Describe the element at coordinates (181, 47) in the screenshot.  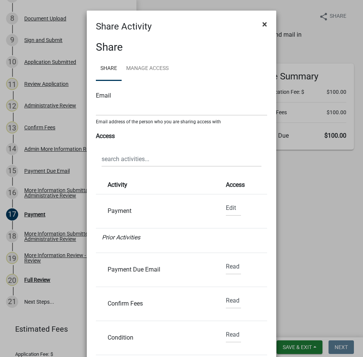
I see `h3: Share` at that location.